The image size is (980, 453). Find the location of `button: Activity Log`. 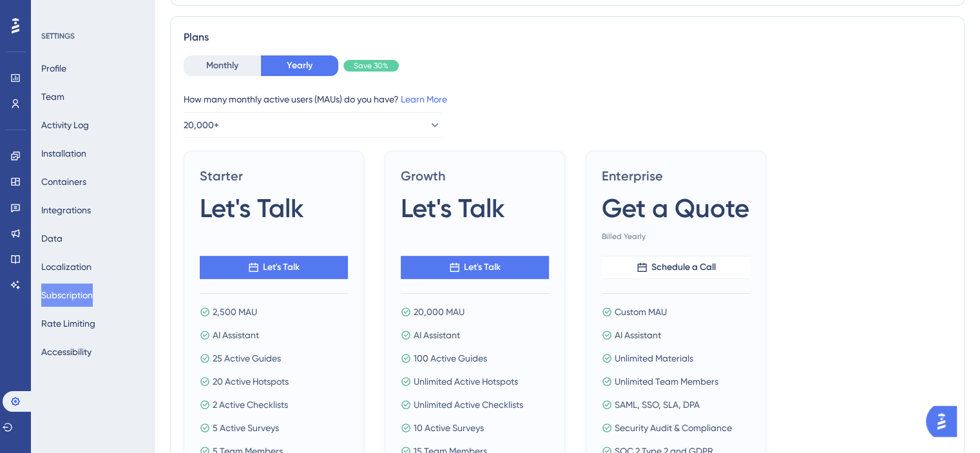

button: Activity Log is located at coordinates (65, 125).